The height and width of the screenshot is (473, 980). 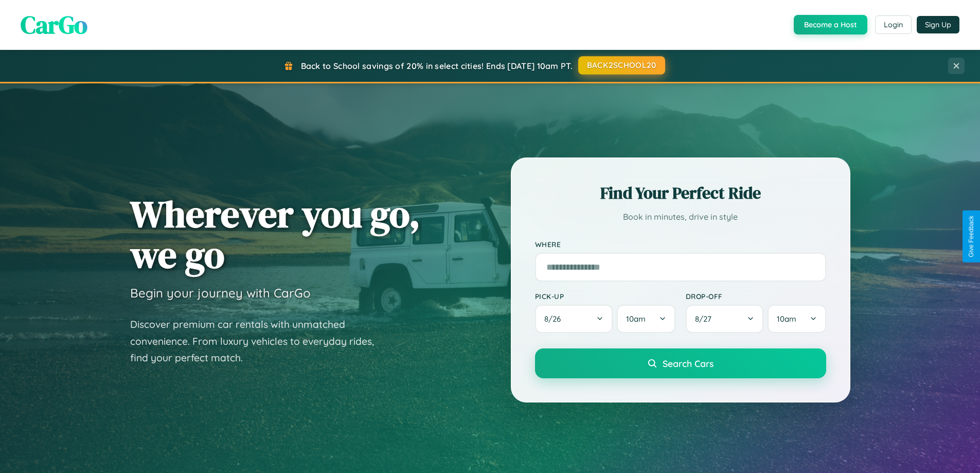 What do you see at coordinates (275, 234) in the screenshot?
I see `h1: Wherever you go, we go` at bounding box center [275, 234].